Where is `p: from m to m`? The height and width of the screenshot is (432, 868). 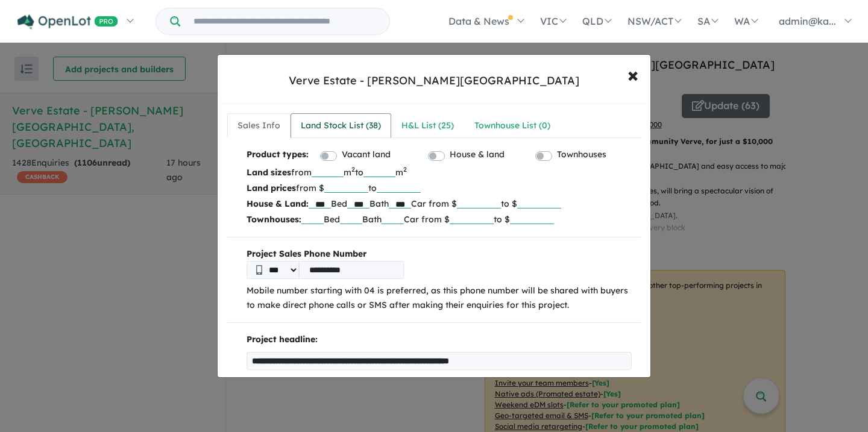
p: from m to m is located at coordinates (439, 173).